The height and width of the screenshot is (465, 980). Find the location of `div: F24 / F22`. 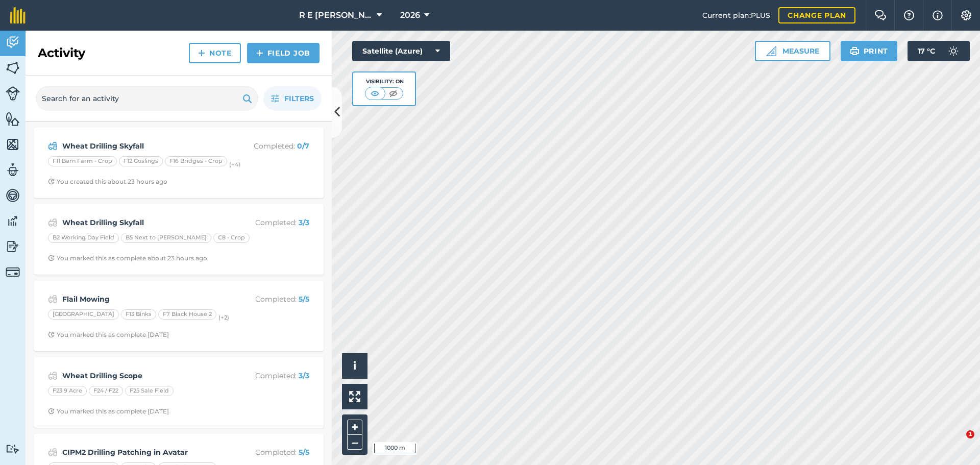

div: F24 / F22 is located at coordinates (106, 391).